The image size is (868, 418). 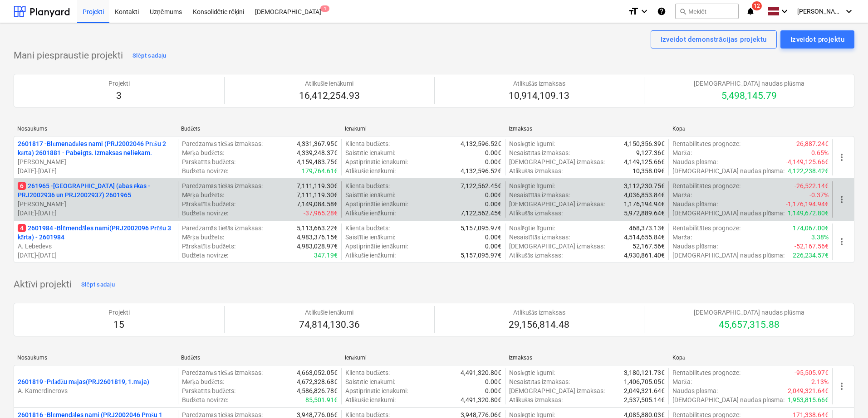 What do you see at coordinates (819, 381) in the screenshot?
I see `p: -2.13%` at bounding box center [819, 381].